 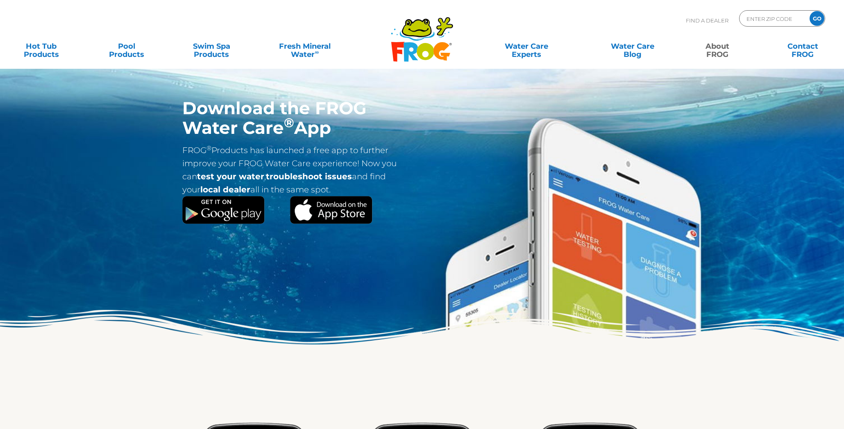 I want to click on input: Zip Code Form, so click(x=773, y=18).